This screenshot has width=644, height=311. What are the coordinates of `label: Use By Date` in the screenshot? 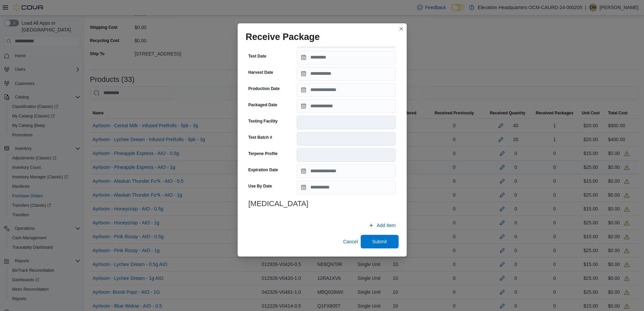 It's located at (261, 186).